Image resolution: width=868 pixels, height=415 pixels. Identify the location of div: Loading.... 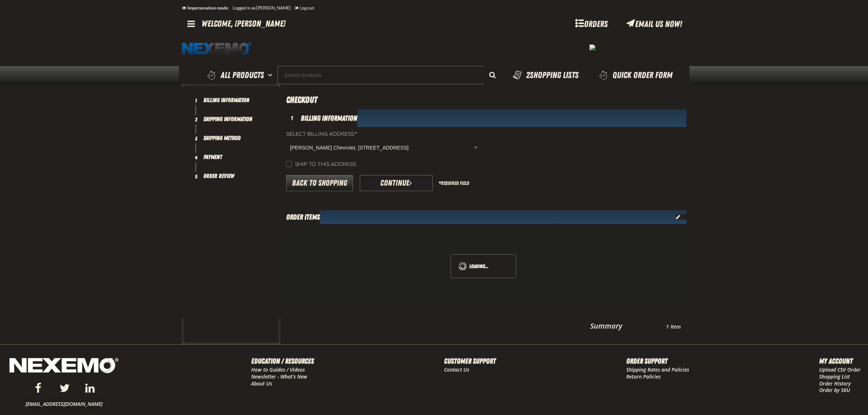
(484, 266).